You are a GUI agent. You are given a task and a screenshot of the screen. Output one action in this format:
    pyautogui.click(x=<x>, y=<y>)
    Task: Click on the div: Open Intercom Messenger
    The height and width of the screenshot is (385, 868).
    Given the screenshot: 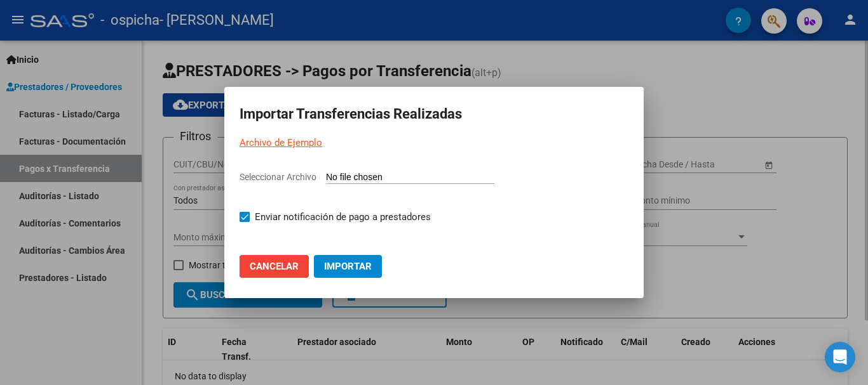 What is the action you would take?
    pyautogui.click(x=840, y=357)
    